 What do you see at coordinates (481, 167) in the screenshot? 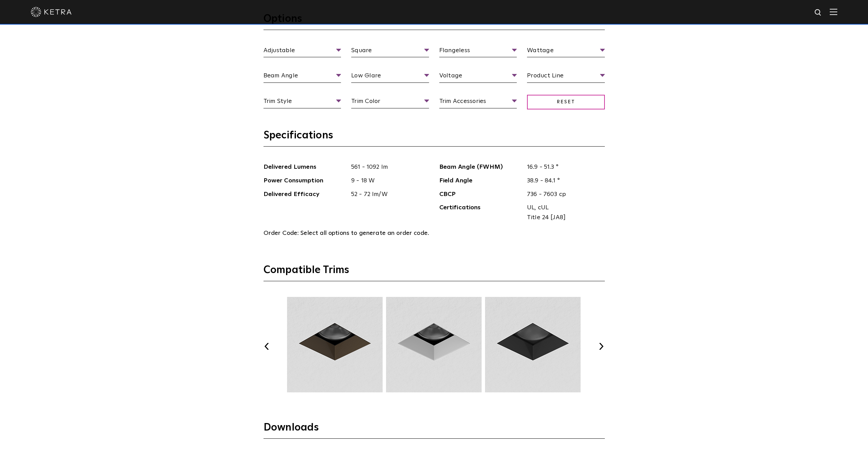
I see `span: Beam Angle (FWHM)` at bounding box center [481, 167].